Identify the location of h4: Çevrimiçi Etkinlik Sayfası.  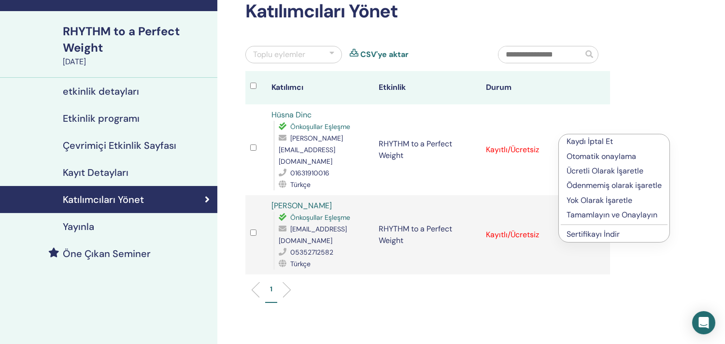
(119, 145).